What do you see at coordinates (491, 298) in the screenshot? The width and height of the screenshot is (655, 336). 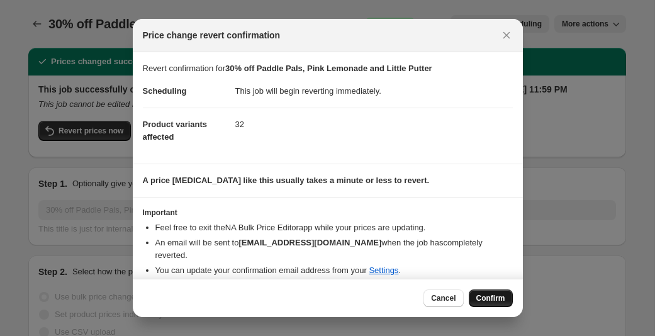 I see `button: Confirm` at bounding box center [491, 298].